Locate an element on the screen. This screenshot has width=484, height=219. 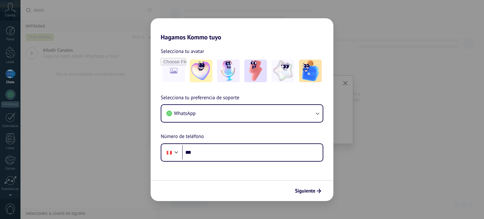
div: Peru: + 51 is located at coordinates (169, 152).